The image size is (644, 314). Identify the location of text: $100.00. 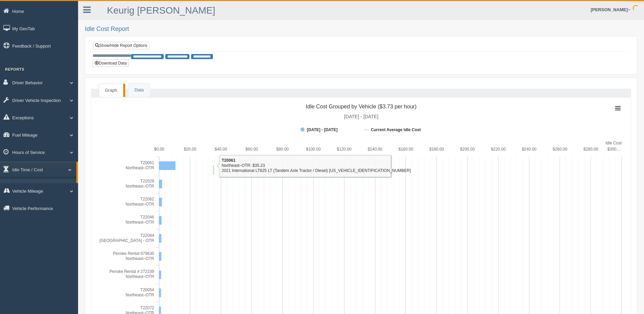
(314, 149).